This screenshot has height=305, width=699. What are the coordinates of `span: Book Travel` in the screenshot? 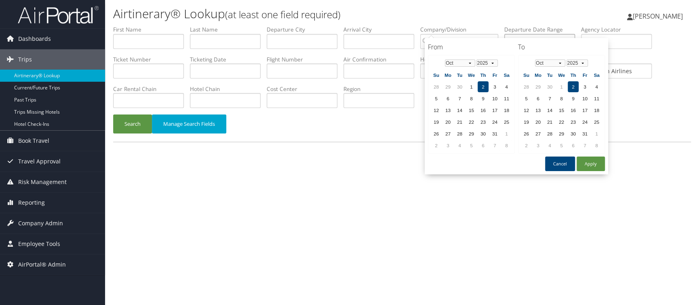 It's located at (34, 141).